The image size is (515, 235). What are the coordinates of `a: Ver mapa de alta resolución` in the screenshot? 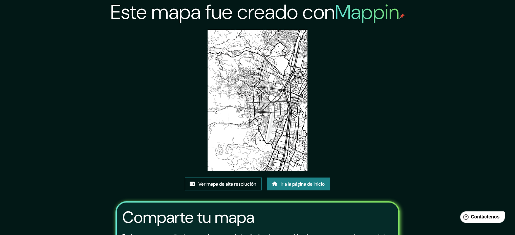 It's located at (223, 184).